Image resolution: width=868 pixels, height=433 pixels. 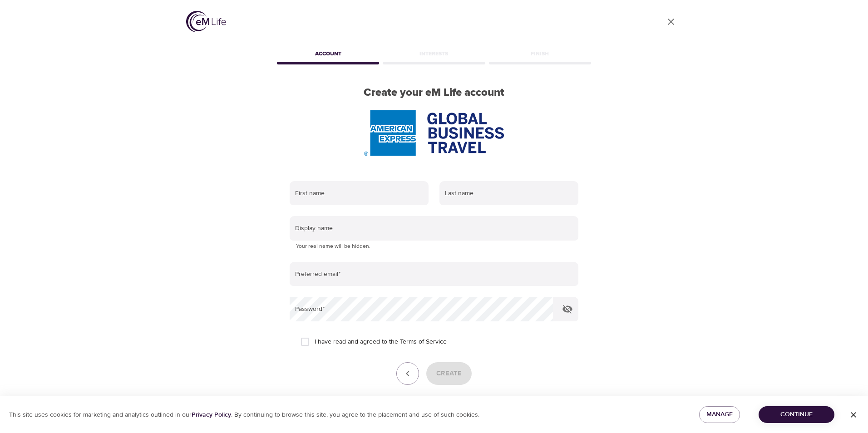 What do you see at coordinates (380, 342) in the screenshot?
I see `span: I have read and agreed to the` at bounding box center [380, 342].